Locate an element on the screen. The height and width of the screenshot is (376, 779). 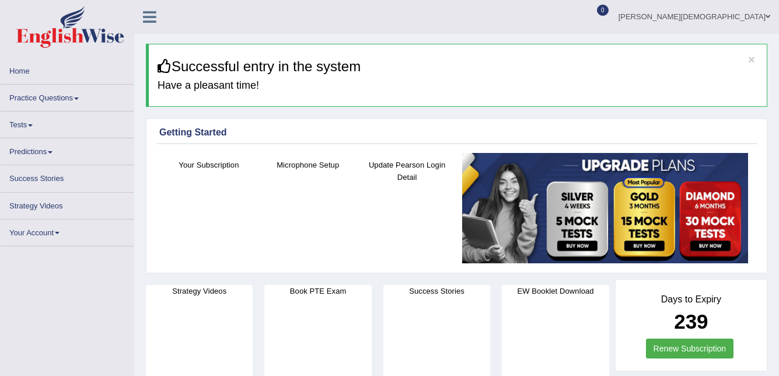
a: Predictions is located at coordinates (67, 149).